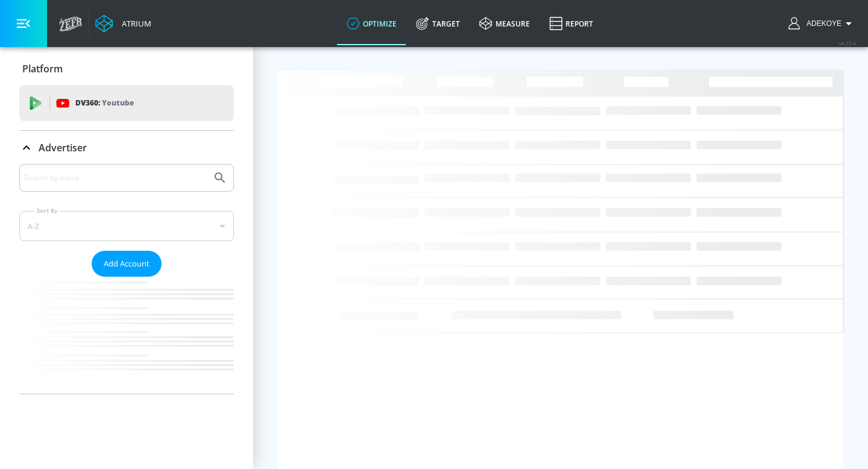  Describe the element at coordinates (371, 23) in the screenshot. I see `a: optimize` at that location.